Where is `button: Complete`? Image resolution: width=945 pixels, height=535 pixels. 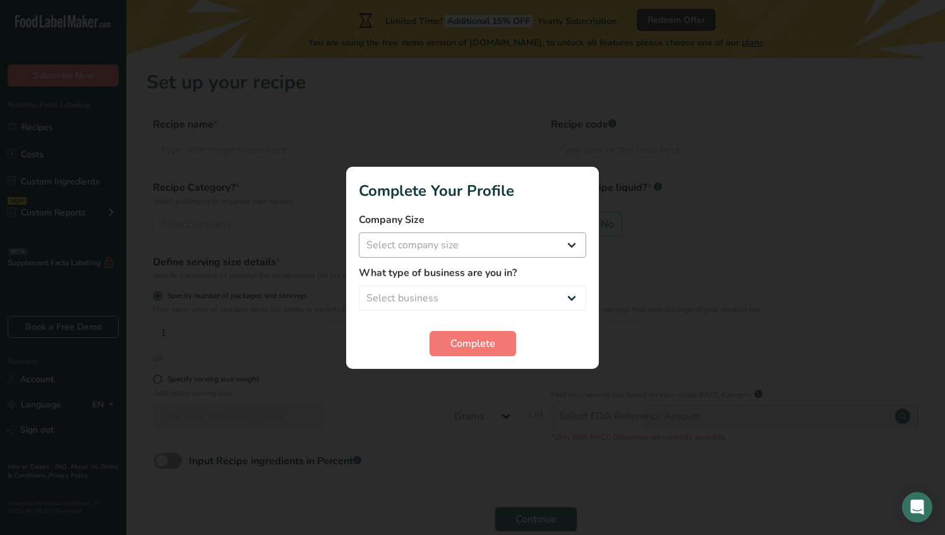 button: Complete is located at coordinates (472, 344).